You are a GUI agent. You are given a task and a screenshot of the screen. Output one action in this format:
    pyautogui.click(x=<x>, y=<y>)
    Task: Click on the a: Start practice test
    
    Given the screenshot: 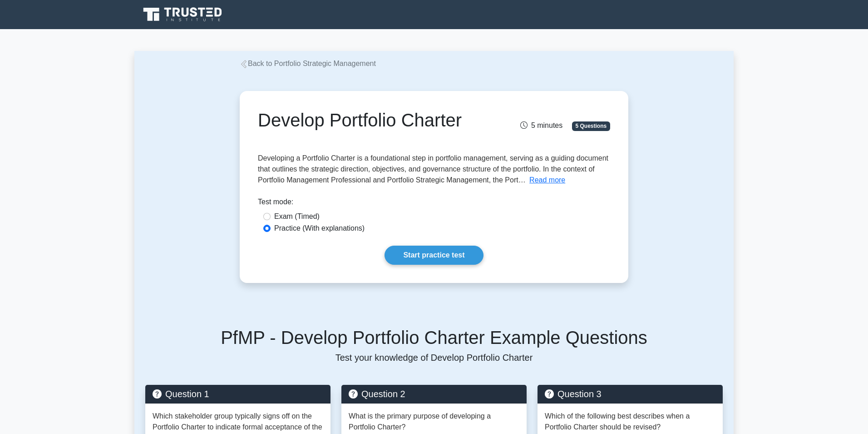 What is the action you would take?
    pyautogui.click(x=434, y=255)
    